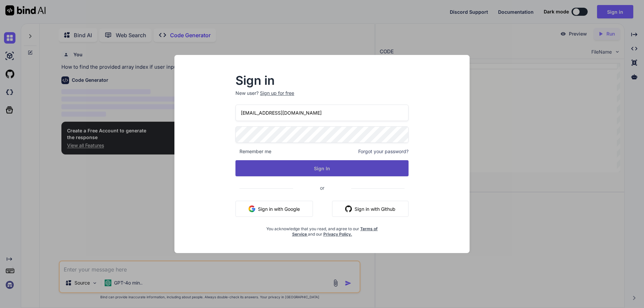 Image resolution: width=644 pixels, height=308 pixels. I want to click on p: New user?, so click(322, 97).